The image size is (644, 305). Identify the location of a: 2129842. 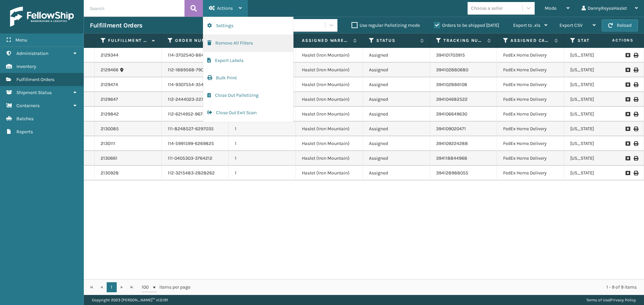
(110, 114).